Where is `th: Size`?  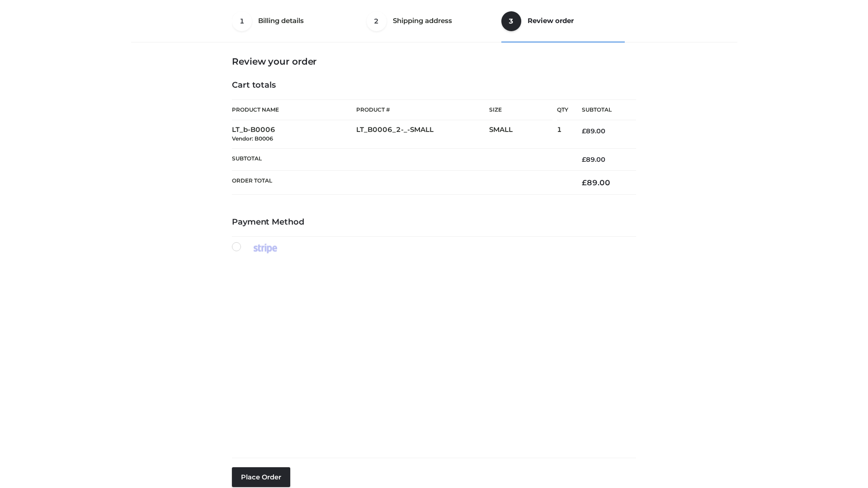 th: Size is located at coordinates (520, 110).